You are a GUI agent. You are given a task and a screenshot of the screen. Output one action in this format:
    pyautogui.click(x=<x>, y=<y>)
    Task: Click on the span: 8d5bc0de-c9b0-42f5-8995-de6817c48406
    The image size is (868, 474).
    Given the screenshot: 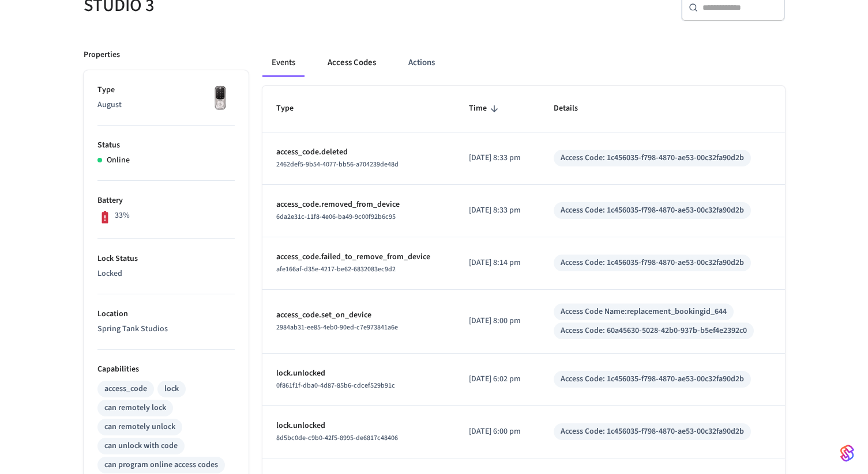 What is the action you would take?
    pyautogui.click(x=337, y=437)
    